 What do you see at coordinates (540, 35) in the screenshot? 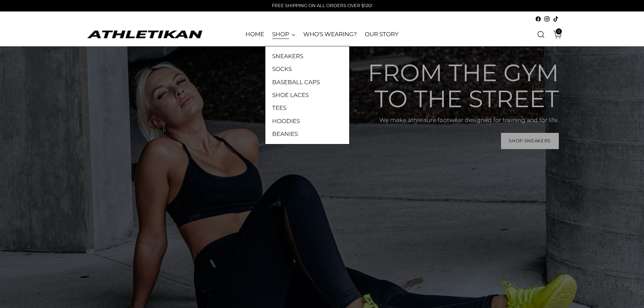
I see `a: Open search modal` at bounding box center [540, 35].